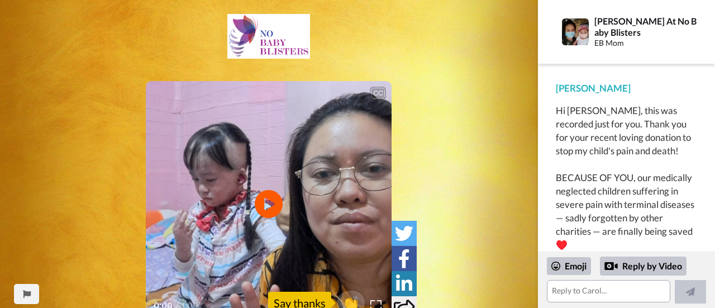 The image size is (715, 308). Describe the element at coordinates (575, 32) in the screenshot. I see `img: Profile Image` at that location.